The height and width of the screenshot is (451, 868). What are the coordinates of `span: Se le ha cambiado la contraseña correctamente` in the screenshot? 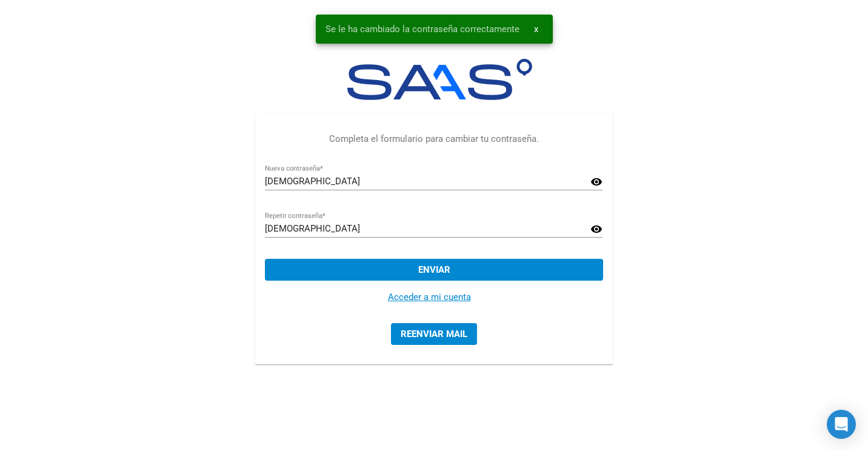 It's located at (422, 29).